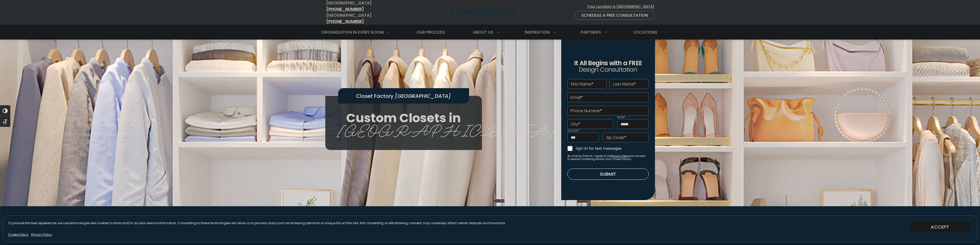 Image resolution: width=980 pixels, height=245 pixels. Describe the element at coordinates (646, 32) in the screenshot. I see `span: Locations` at that location.